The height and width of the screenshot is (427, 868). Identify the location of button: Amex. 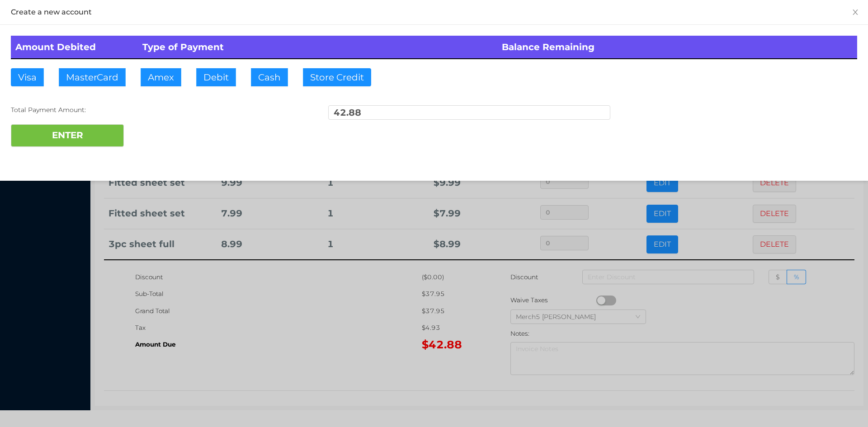
(161, 77).